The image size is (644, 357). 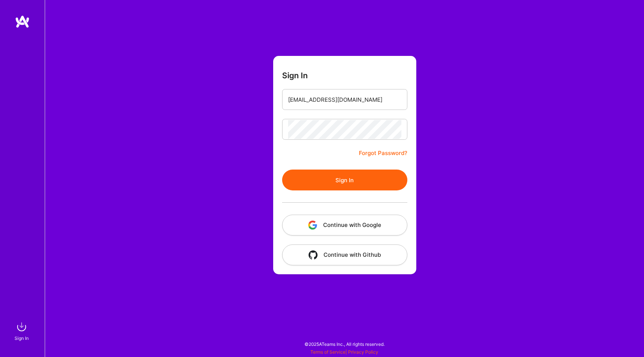 I want to click on h3: Sign In, so click(x=295, y=75).